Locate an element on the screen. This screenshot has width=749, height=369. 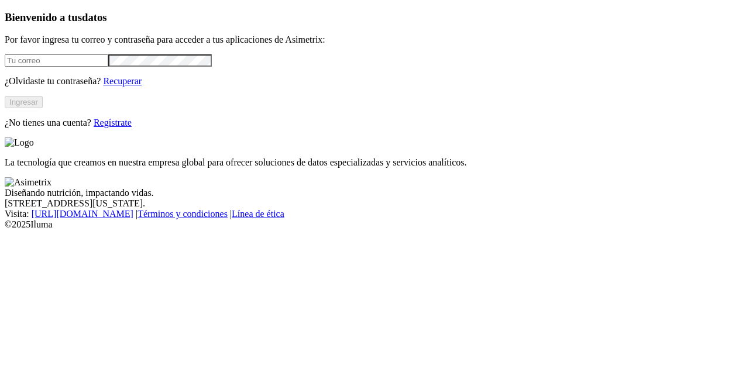
a: Línea de ética is located at coordinates (258, 214).